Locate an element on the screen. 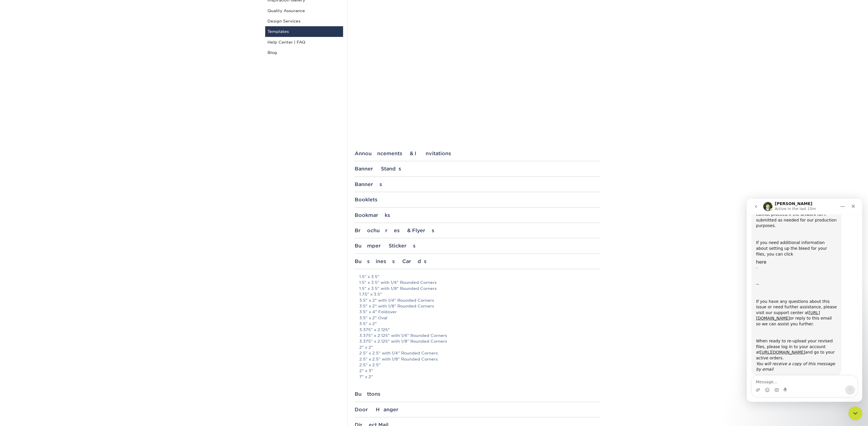 This screenshot has width=868, height=426. i: You will receive a copy of this message by email is located at coordinates (49, 168).